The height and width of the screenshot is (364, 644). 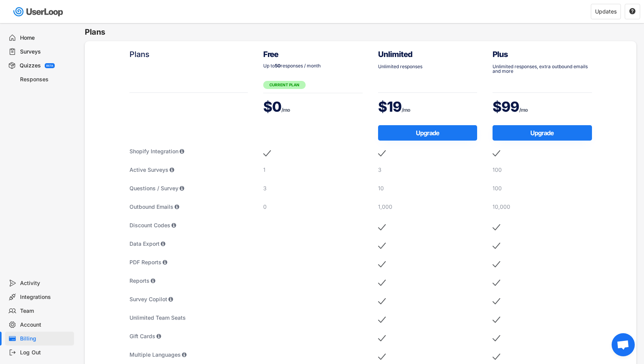 What do you see at coordinates (428, 107) in the screenshot?
I see `div: $19` at bounding box center [428, 107].